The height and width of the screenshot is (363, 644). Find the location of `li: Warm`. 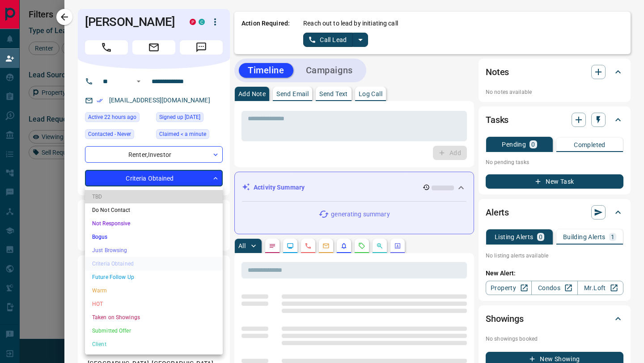

li: Warm is located at coordinates (154, 290).